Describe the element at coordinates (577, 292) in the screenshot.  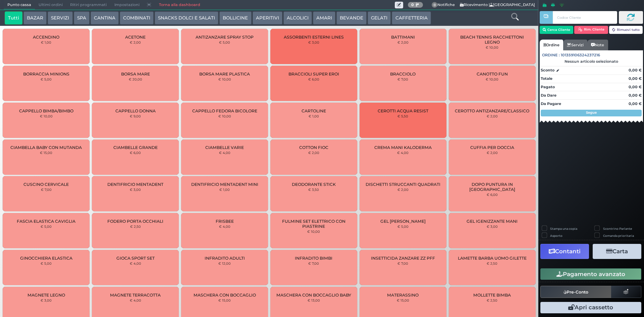
I see `button: Pre-Conto` at that location.